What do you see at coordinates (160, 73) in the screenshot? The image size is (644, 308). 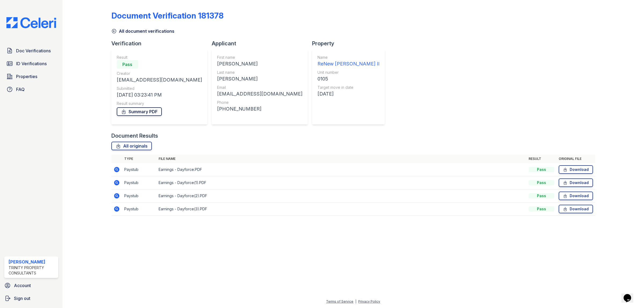 I see `div: Creator` at bounding box center [160, 73].